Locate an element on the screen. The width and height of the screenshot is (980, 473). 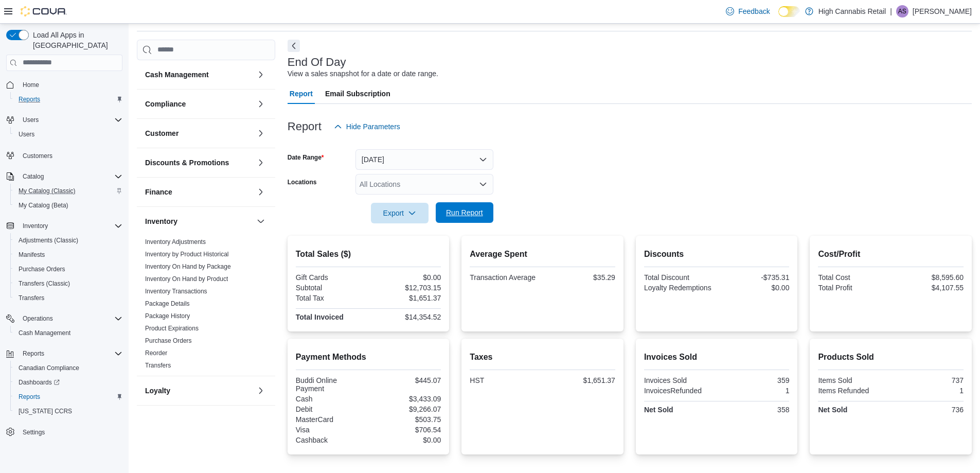
span: My Catalog (Beta) is located at coordinates (69, 205).